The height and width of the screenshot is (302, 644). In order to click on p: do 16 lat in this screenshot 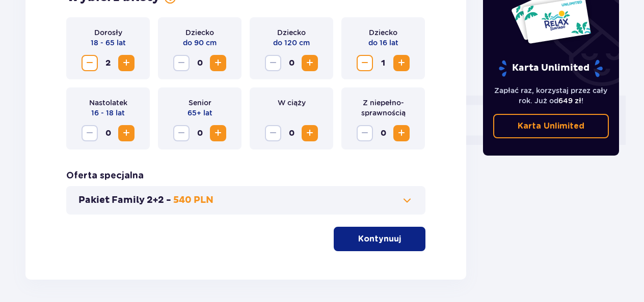, I will do `click(383, 43)`.